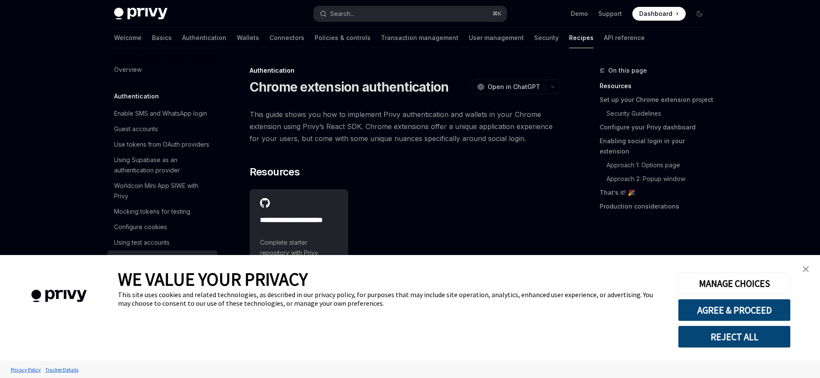  What do you see at coordinates (624, 38) in the screenshot?
I see `a: API reference` at bounding box center [624, 38].